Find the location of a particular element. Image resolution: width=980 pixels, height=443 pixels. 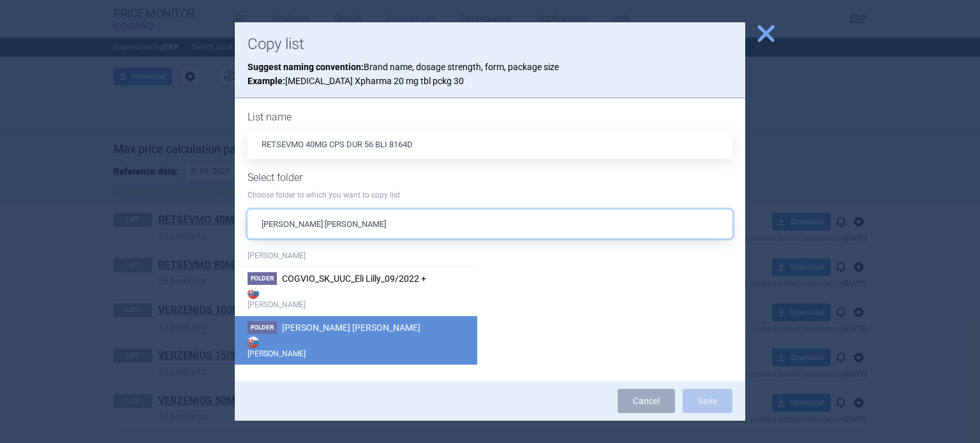

strong: Suggest naming convention: is located at coordinates (306, 67).